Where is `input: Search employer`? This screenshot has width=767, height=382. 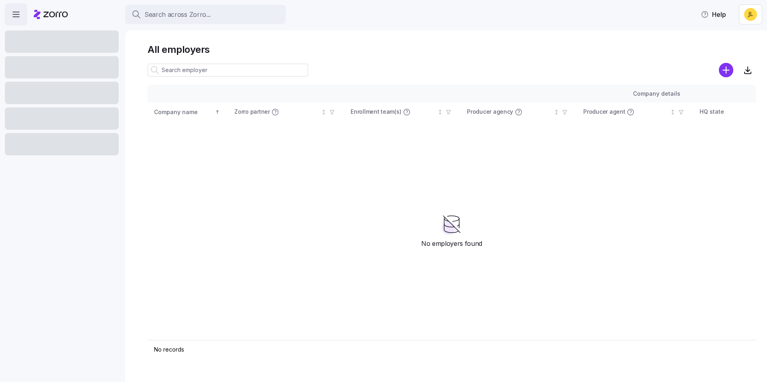 input: Search employer is located at coordinates (228, 70).